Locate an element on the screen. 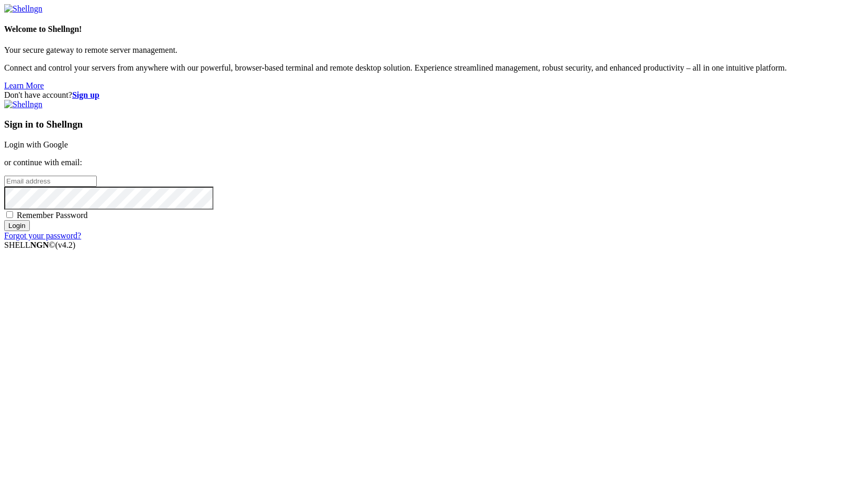 The image size is (868, 492). span: Remember Password is located at coordinates (52, 215).